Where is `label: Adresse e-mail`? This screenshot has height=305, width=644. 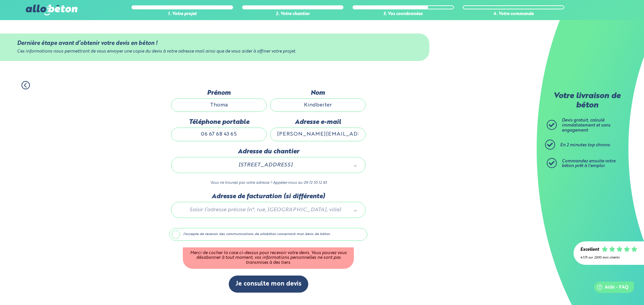 label: Adresse e-mail is located at coordinates (318, 122).